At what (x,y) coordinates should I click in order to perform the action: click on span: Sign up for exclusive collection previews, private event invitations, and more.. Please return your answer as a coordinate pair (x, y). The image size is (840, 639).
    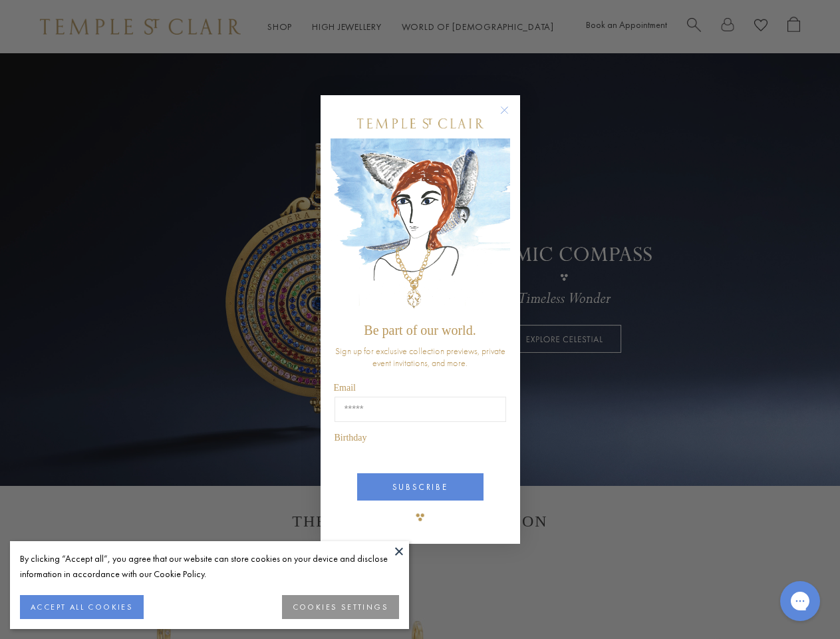
    Looking at the image, I should click on (420, 357).